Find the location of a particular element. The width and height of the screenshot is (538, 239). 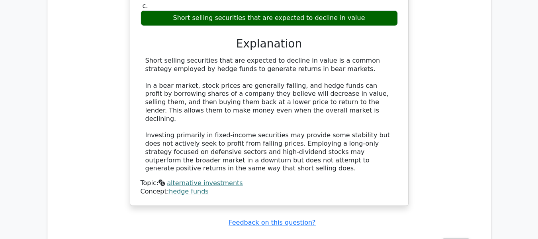

div: Topic: is located at coordinates (269, 183).